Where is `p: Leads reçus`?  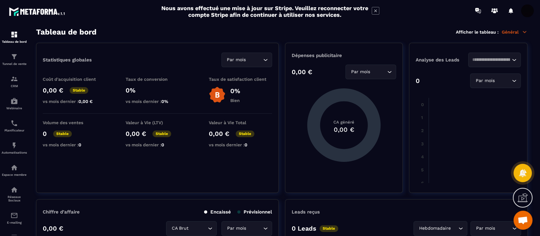
p: Leads reçus is located at coordinates (306, 212).